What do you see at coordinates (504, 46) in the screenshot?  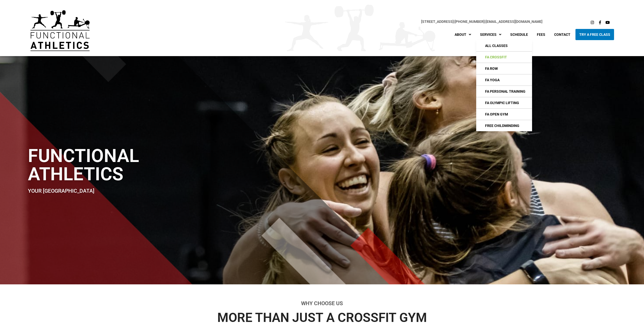 I see `a: All Classes` at bounding box center [504, 46].